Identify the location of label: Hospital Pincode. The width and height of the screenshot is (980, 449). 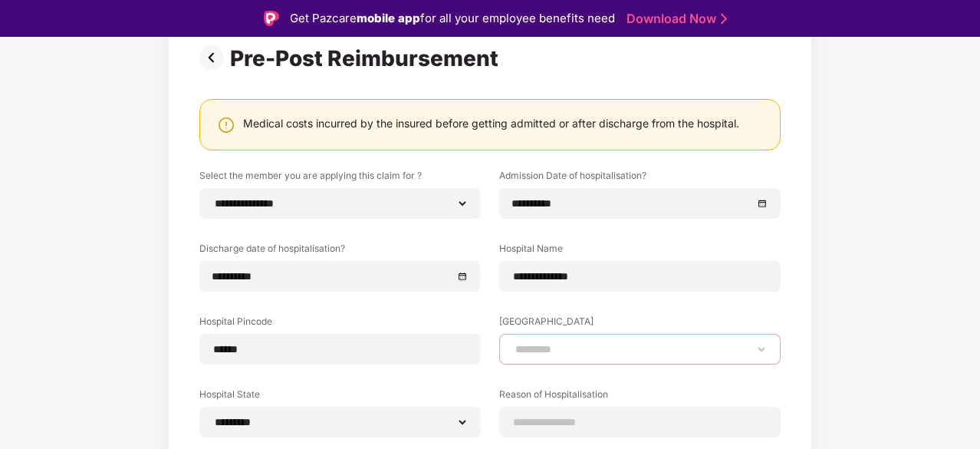
(340, 324).